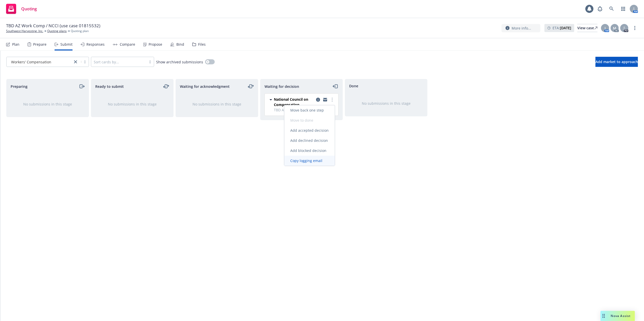  What do you see at coordinates (309, 140) in the screenshot?
I see `span: Add declined decision` at bounding box center [309, 140].